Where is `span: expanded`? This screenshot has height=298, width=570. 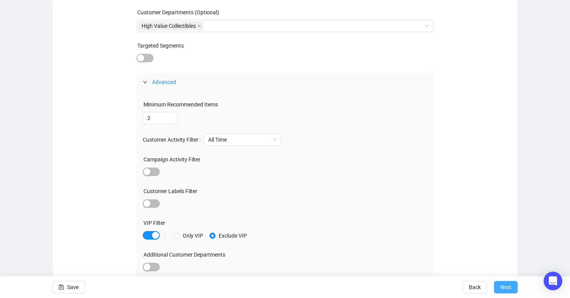 span: expanded is located at coordinates (145, 82).